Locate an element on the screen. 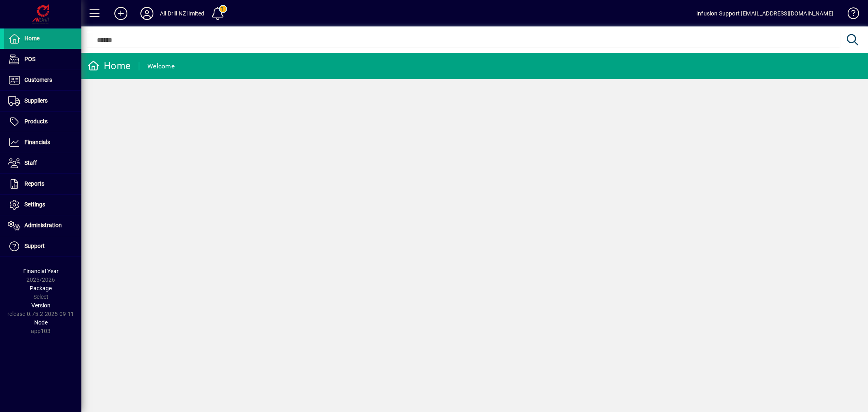  span: Administration is located at coordinates (43, 225).